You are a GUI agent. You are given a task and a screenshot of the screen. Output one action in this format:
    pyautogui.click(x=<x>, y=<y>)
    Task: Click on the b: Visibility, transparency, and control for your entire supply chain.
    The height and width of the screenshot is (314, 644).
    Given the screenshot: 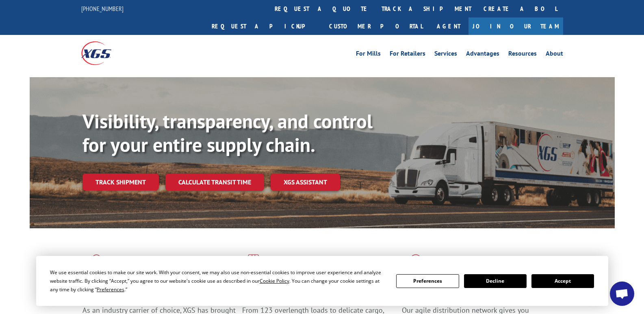 What is the action you would take?
    pyautogui.click(x=227, y=133)
    